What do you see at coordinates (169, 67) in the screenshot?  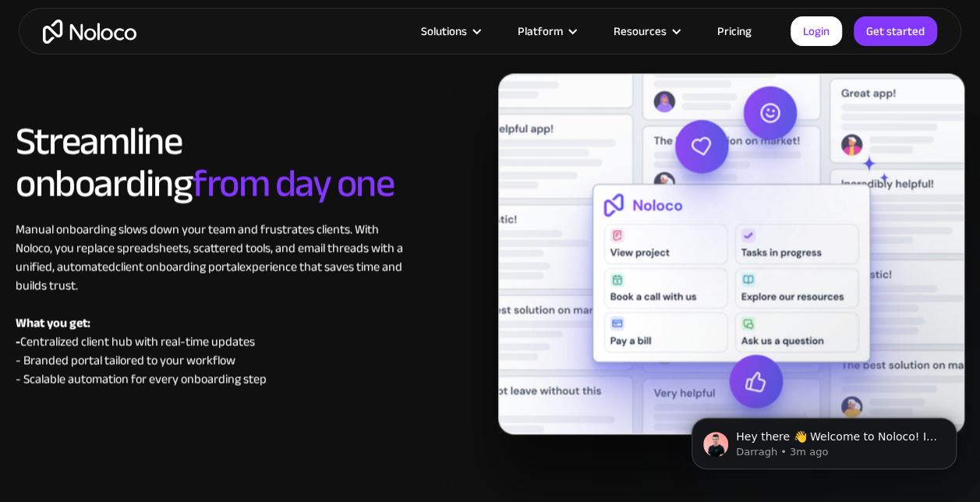 I see `p: Message from Darragh, sent 3m ago` at bounding box center [169, 67].